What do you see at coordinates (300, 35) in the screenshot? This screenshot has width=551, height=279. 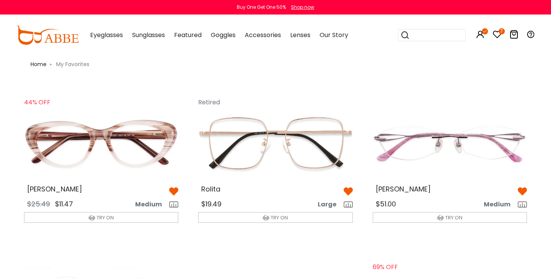 I see `span: Lenses` at bounding box center [300, 35].